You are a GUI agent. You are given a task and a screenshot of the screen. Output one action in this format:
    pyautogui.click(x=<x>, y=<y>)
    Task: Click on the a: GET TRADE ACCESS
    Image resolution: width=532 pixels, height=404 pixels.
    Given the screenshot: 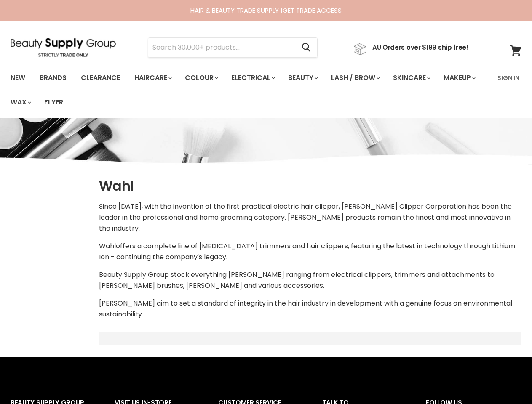 What is the action you would take?
    pyautogui.click(x=312, y=10)
    